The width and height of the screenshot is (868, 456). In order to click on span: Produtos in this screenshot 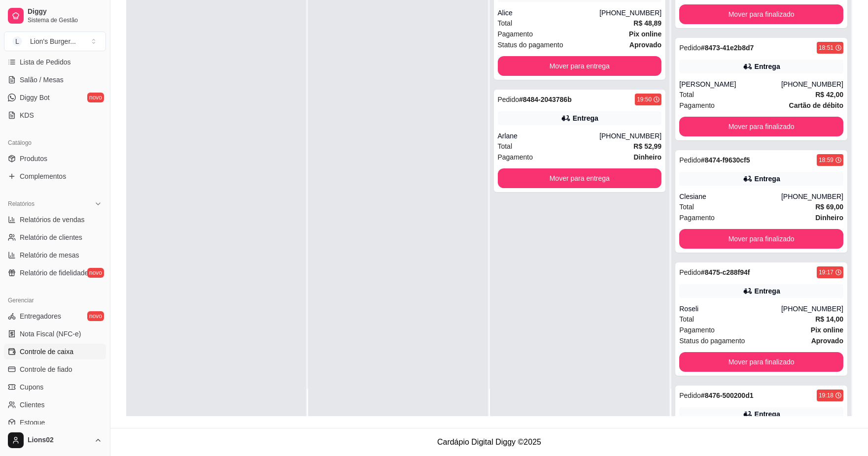, I will do `click(34, 159)`.